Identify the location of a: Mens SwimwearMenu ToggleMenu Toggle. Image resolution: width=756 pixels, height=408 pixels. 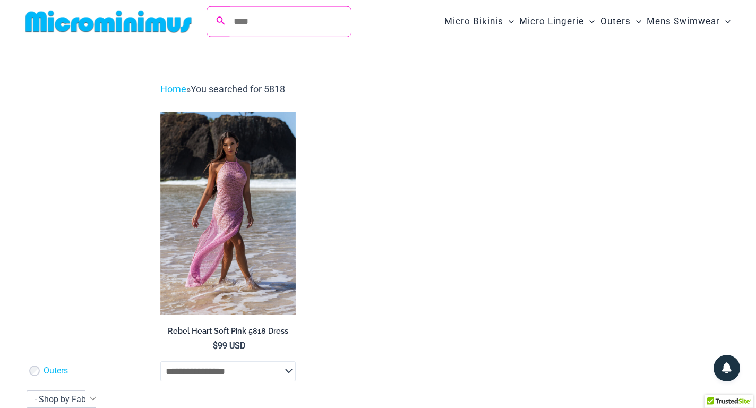
(689, 21).